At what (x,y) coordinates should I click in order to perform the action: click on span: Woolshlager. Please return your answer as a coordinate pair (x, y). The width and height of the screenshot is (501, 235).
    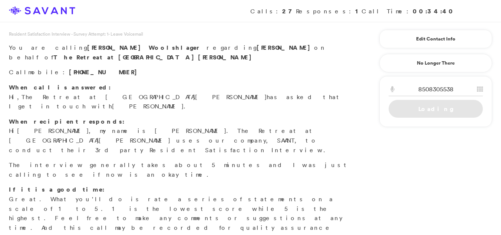
    Looking at the image, I should click on (175, 47).